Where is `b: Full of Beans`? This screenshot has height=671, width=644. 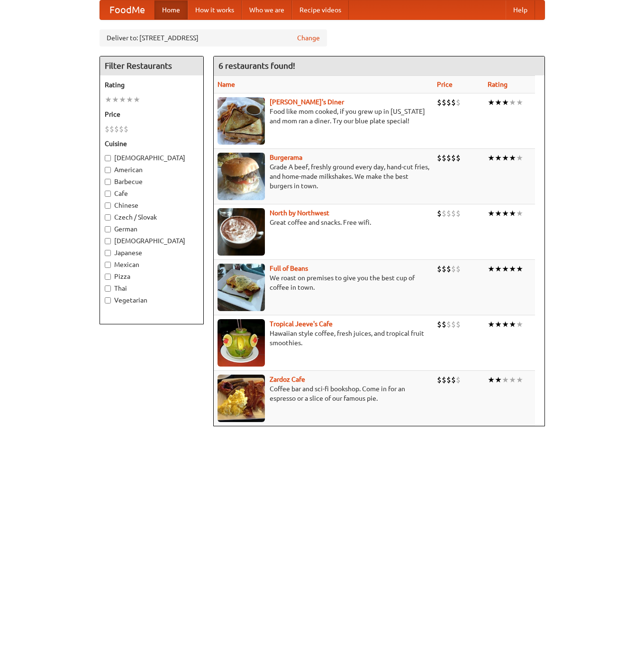 b: Full of Beans is located at coordinates (289, 268).